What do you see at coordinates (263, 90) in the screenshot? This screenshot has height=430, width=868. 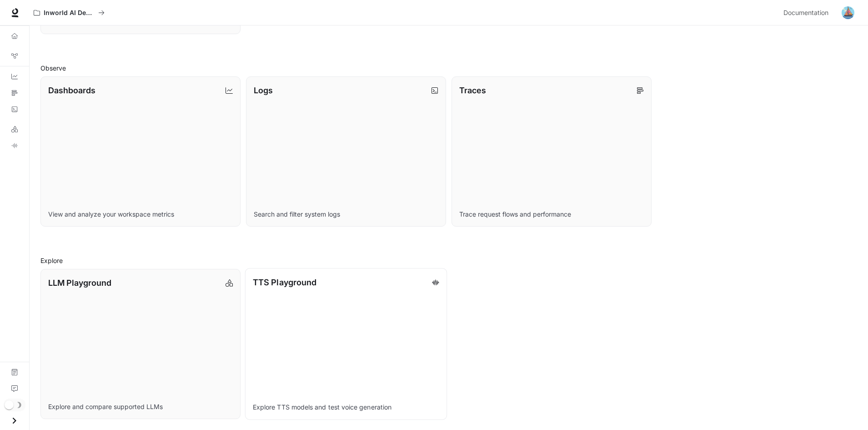 I see `p: Logs` at bounding box center [263, 90].